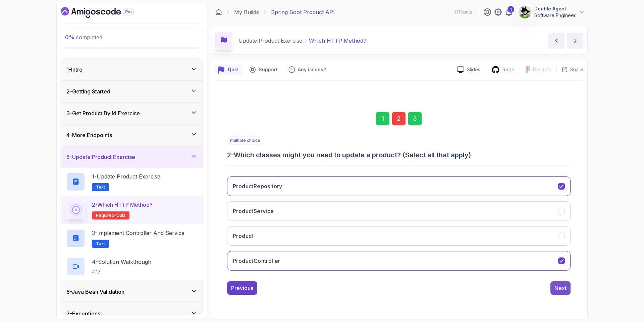 This screenshot has width=644, height=322. Describe the element at coordinates (257, 261) in the screenshot. I see `h3: ProductController` at that location.